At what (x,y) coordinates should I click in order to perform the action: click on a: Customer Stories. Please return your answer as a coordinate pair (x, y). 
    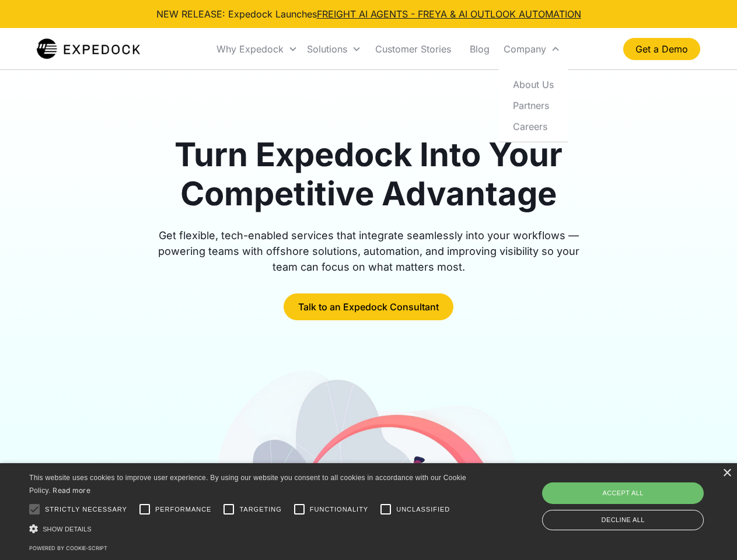
    Looking at the image, I should click on (413, 49).